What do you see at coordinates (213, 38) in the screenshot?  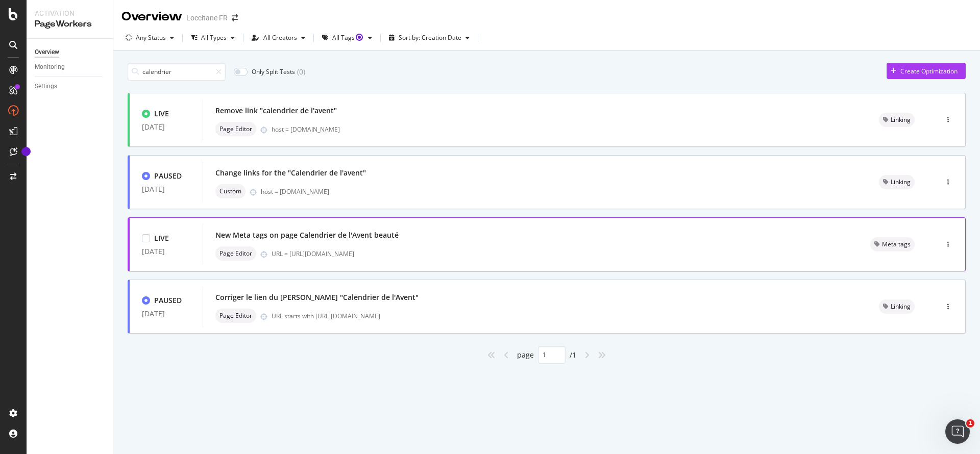 I see `button: All Types` at bounding box center [213, 38].